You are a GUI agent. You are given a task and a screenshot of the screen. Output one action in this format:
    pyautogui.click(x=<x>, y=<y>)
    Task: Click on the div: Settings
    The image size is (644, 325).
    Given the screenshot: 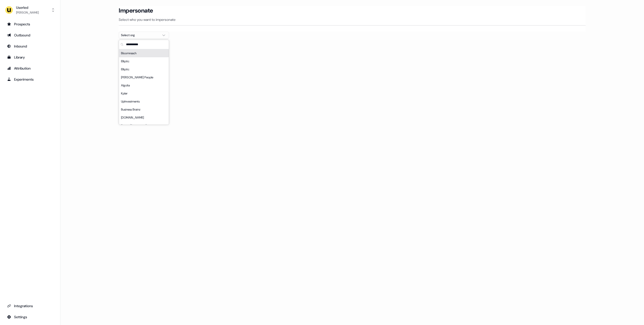 What is the action you would take?
    pyautogui.click(x=30, y=317)
    